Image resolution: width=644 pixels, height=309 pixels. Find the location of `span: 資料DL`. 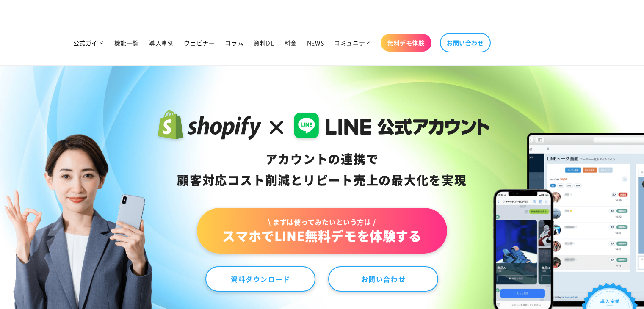

span: 資料DL is located at coordinates (264, 43).